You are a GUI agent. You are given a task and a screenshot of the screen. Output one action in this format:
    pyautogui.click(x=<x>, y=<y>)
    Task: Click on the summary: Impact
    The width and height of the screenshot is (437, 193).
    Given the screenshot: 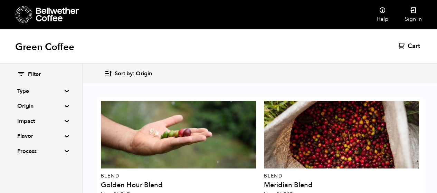 What is the action you would take?
    pyautogui.click(x=41, y=121)
    